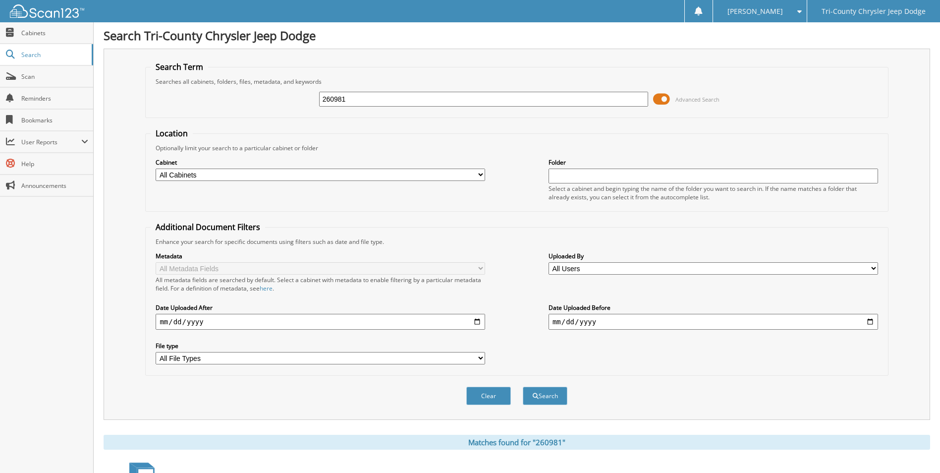 The width and height of the screenshot is (940, 473). Describe the element at coordinates (873, 11) in the screenshot. I see `span: Tri-County Chrysler Jeep Dodge` at that location.